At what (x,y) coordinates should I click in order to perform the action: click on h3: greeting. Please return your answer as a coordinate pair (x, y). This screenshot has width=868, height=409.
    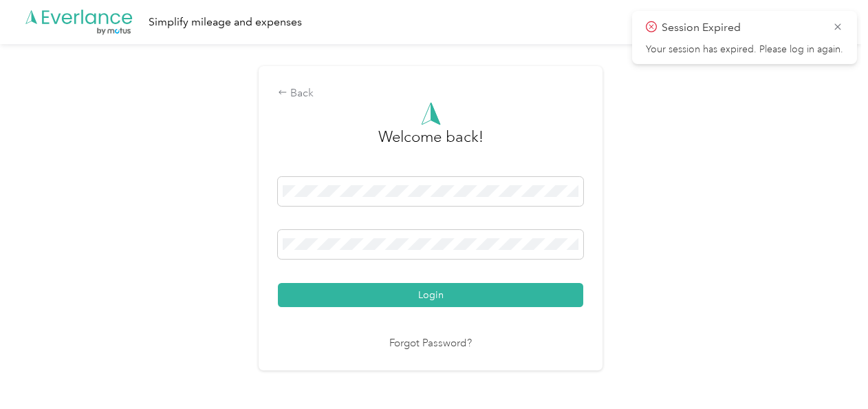
    Looking at the image, I should click on (430, 144).